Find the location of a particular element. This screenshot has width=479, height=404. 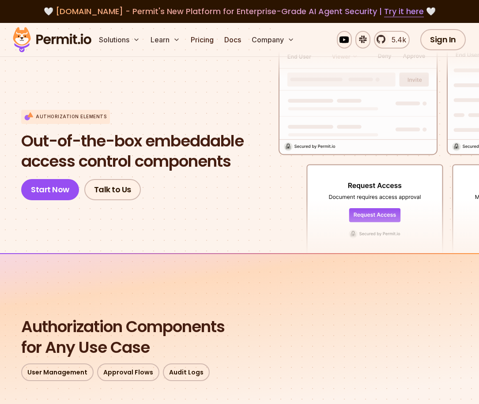

h1: access control components is located at coordinates (132, 152).